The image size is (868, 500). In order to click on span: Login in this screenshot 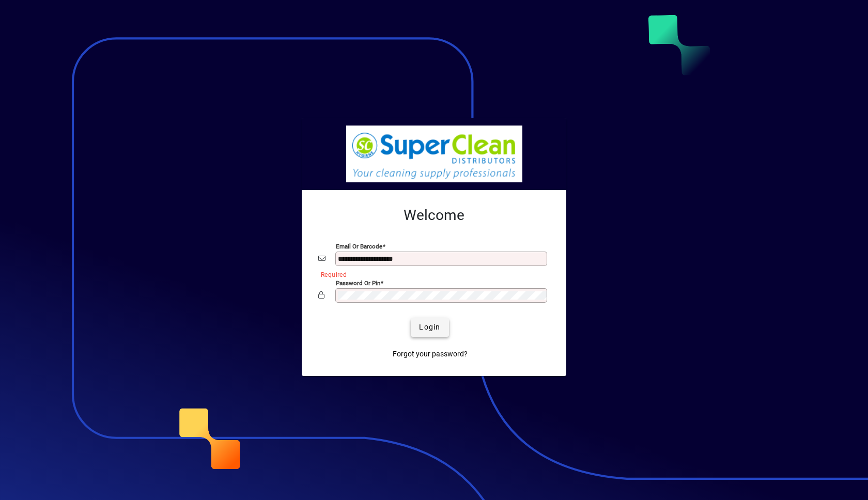, I will do `click(429, 327)`.